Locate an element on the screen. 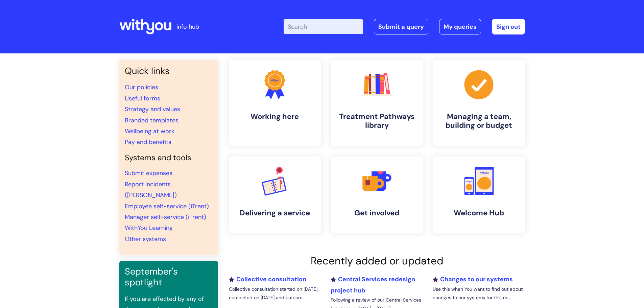  p: info hub is located at coordinates (188, 27).